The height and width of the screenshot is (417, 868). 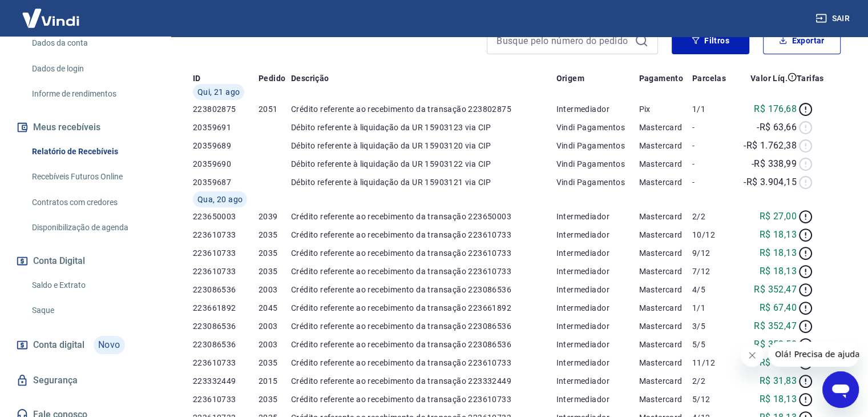 I want to click on p: R$ 176,68, so click(x=775, y=109).